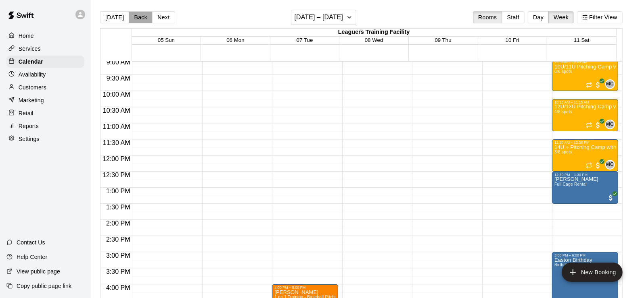 The width and height of the screenshot is (644, 298). I want to click on button: Week, so click(561, 17).